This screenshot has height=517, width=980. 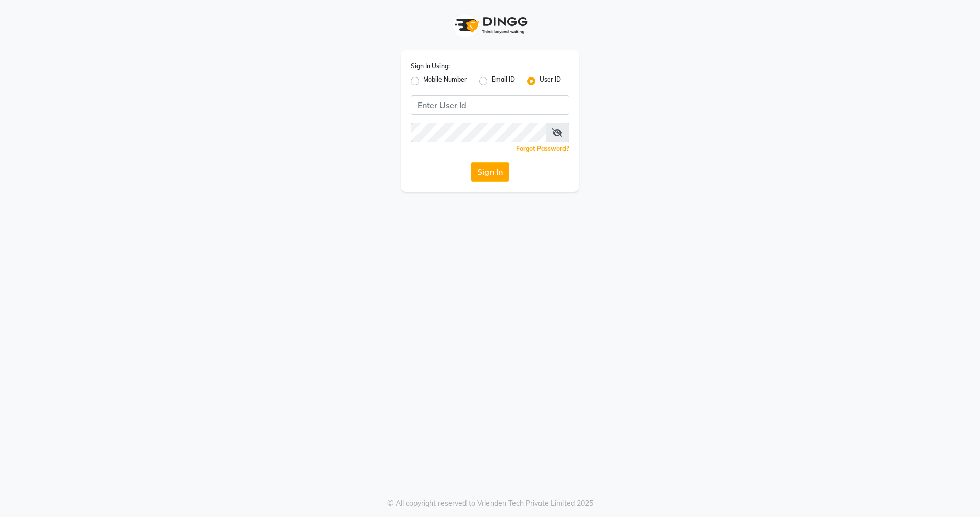 What do you see at coordinates (550, 81) in the screenshot?
I see `label: User ID` at bounding box center [550, 81].